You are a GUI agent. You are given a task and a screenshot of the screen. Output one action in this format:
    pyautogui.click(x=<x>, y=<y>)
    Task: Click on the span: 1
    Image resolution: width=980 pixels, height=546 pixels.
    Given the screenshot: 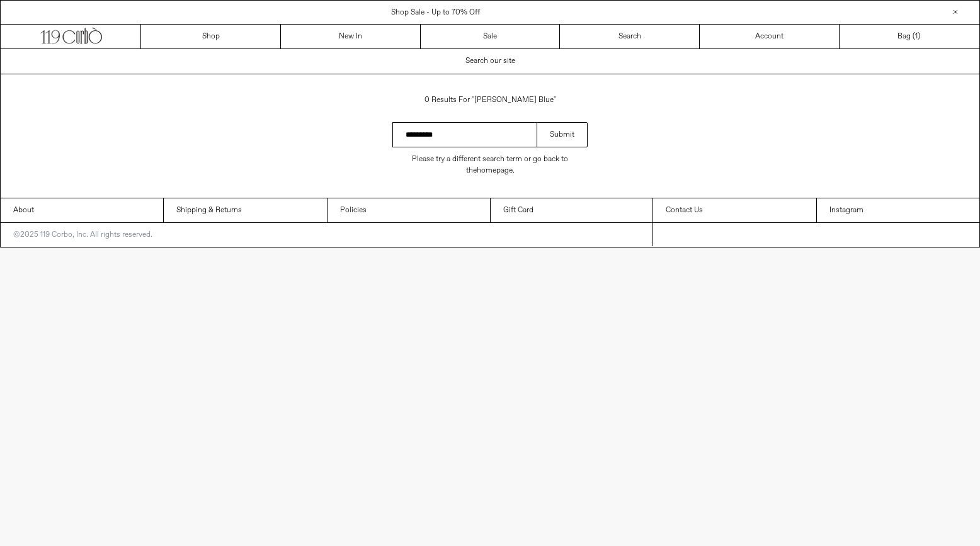 What is the action you would take?
    pyautogui.click(x=916, y=37)
    